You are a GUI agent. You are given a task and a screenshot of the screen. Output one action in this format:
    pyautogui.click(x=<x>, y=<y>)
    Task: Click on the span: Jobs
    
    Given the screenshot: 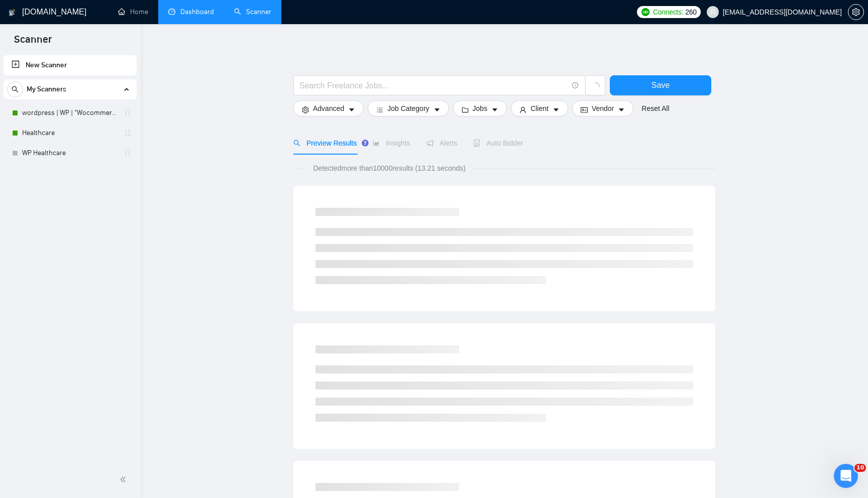 What is the action you would take?
    pyautogui.click(x=480, y=108)
    